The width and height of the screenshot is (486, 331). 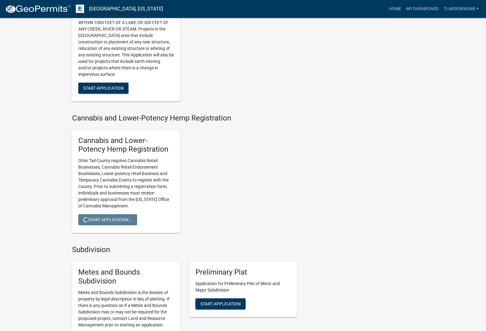 What do you see at coordinates (126, 45) in the screenshot?
I see `p: APPLICATION FOR PROJECTS THAT FALL WITHIN 1000 FEET OF A LAKE OR 300 FEET OF ANY CREEK, RIVER OR ...` at bounding box center [126, 45].